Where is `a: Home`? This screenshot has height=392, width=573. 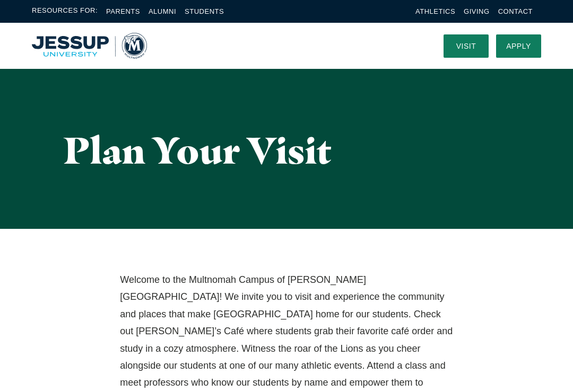 a: Home is located at coordinates (89, 45).